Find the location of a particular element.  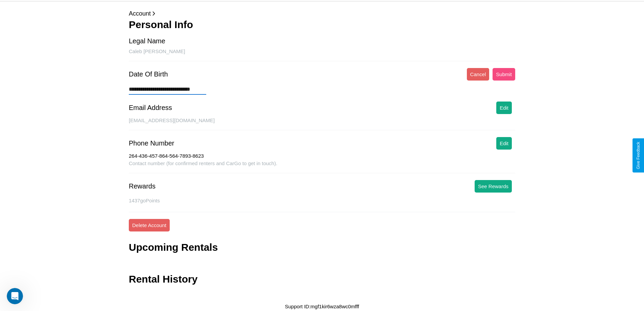

button: Submit is located at coordinates (504, 74).